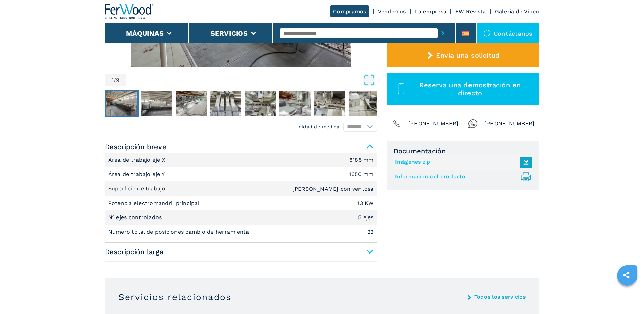 The height and width of the screenshot is (314, 644). What do you see at coordinates (251, 80) in the screenshot?
I see `button: Open Fullscreen` at bounding box center [251, 80].